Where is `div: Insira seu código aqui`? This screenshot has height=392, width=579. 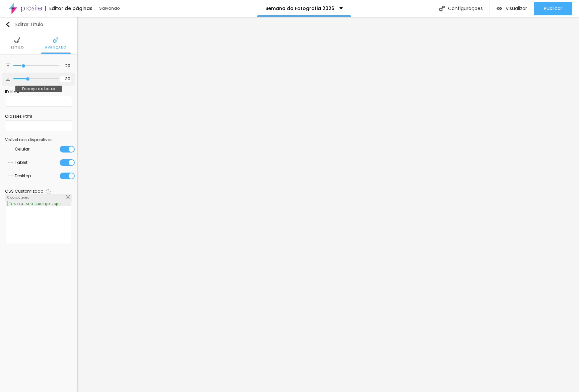 div: Insira seu código aqui is located at coordinates (35, 204).